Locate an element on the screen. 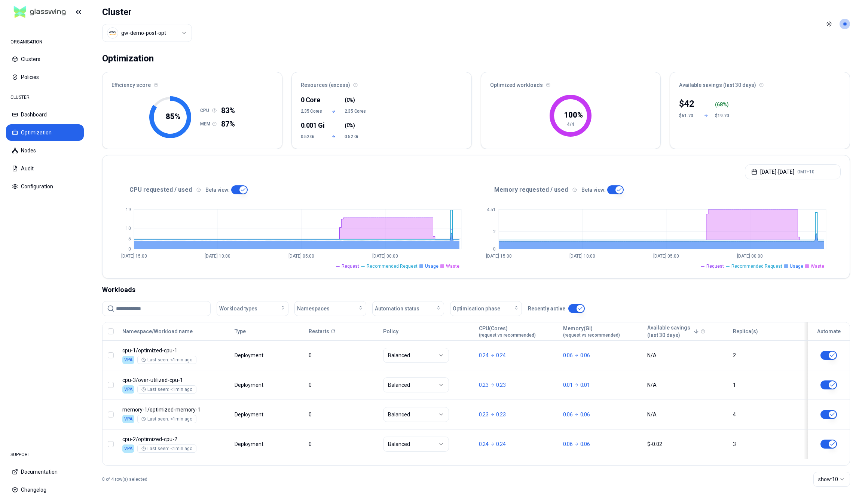  tspan: 4/4 is located at coordinates (570, 124).